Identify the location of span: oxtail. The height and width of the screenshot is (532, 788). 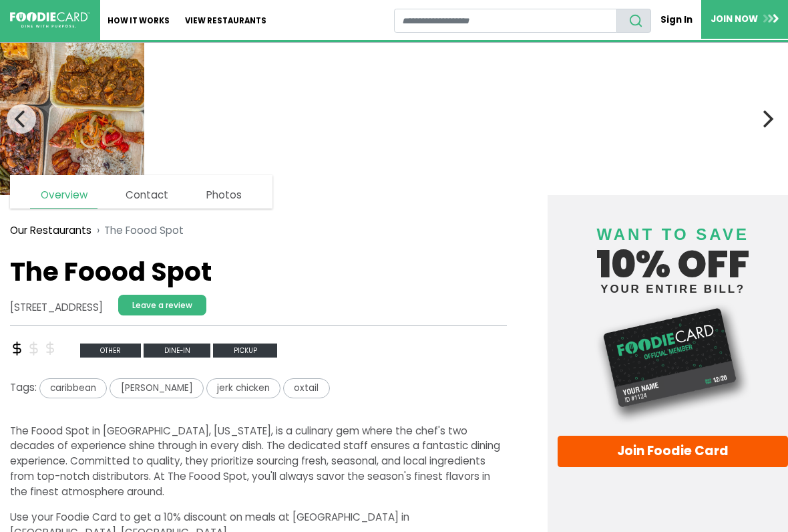
(306, 387).